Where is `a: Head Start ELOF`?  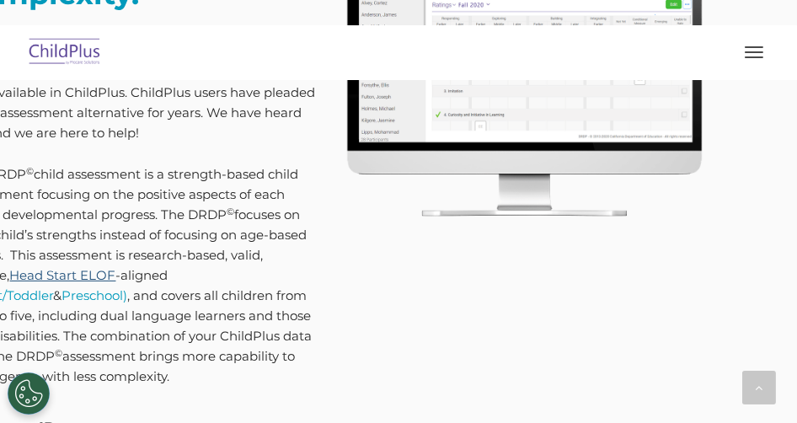 a: Head Start ELOF is located at coordinates (62, 275).